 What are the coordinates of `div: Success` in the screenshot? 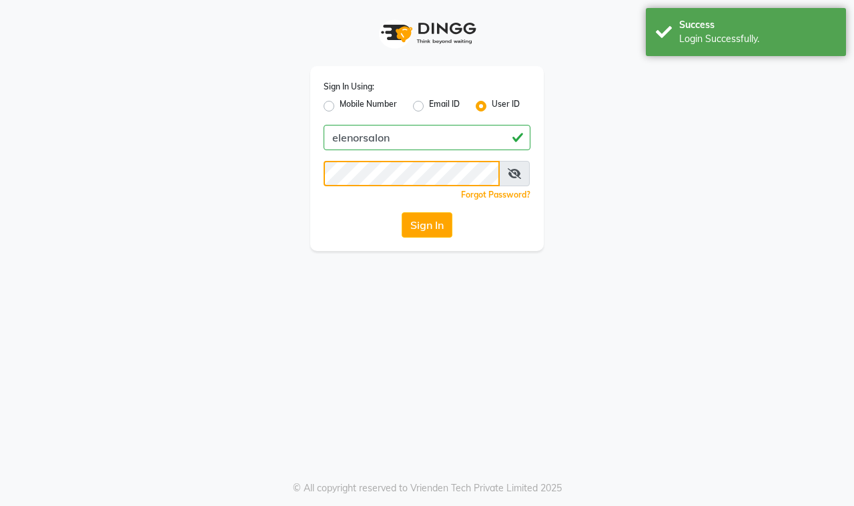 It's located at (757, 25).